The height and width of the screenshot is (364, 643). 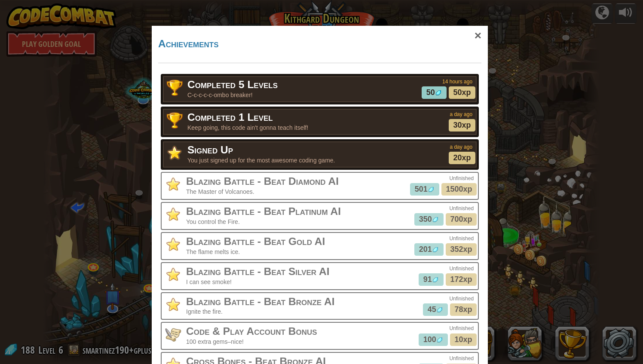 I want to click on span: 350, so click(x=426, y=219).